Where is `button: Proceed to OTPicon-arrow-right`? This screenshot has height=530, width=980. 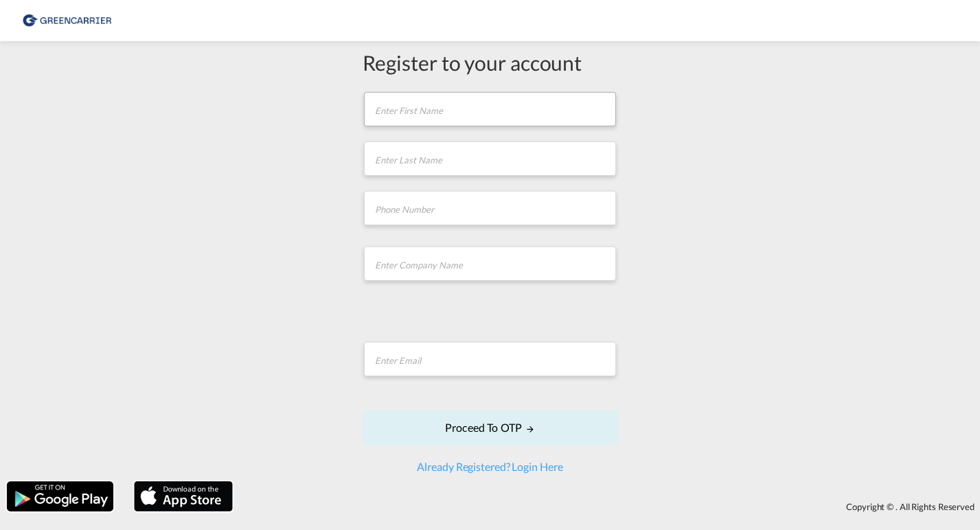 button: Proceed to OTPicon-arrow-right is located at coordinates (490, 428).